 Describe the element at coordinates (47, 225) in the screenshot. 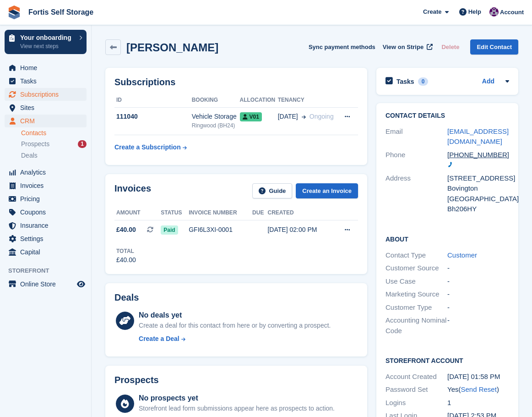

I see `span: Insurance` at that location.